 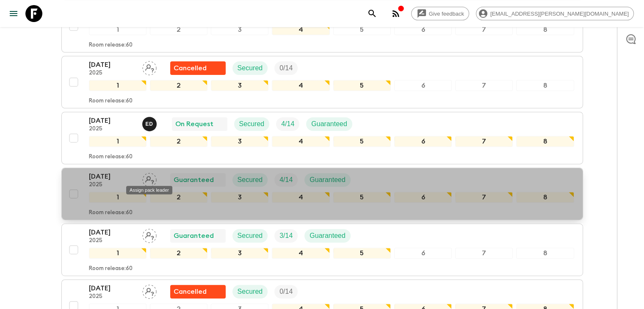 What do you see at coordinates (286, 236) in the screenshot?
I see `p: 3 / 14` at bounding box center [286, 236].